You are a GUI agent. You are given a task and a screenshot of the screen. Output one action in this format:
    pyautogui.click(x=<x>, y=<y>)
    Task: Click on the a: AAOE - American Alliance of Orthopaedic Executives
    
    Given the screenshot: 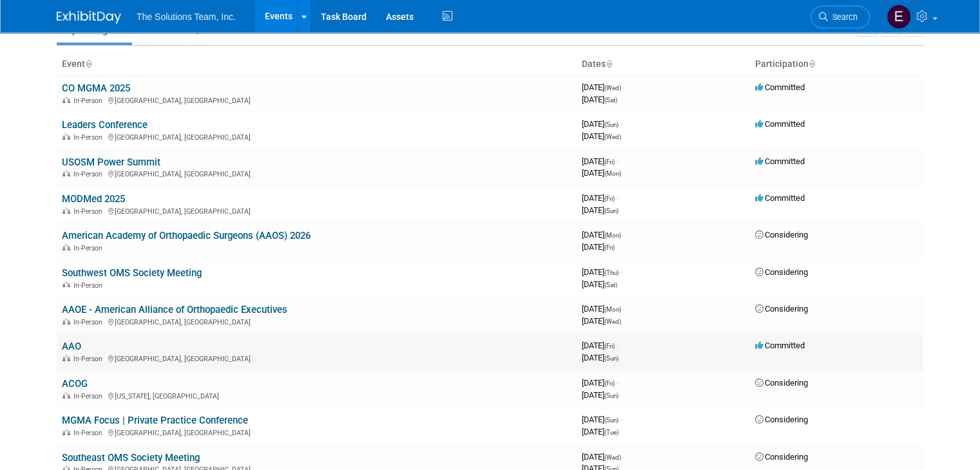 What is the action you would take?
    pyautogui.click(x=175, y=309)
    